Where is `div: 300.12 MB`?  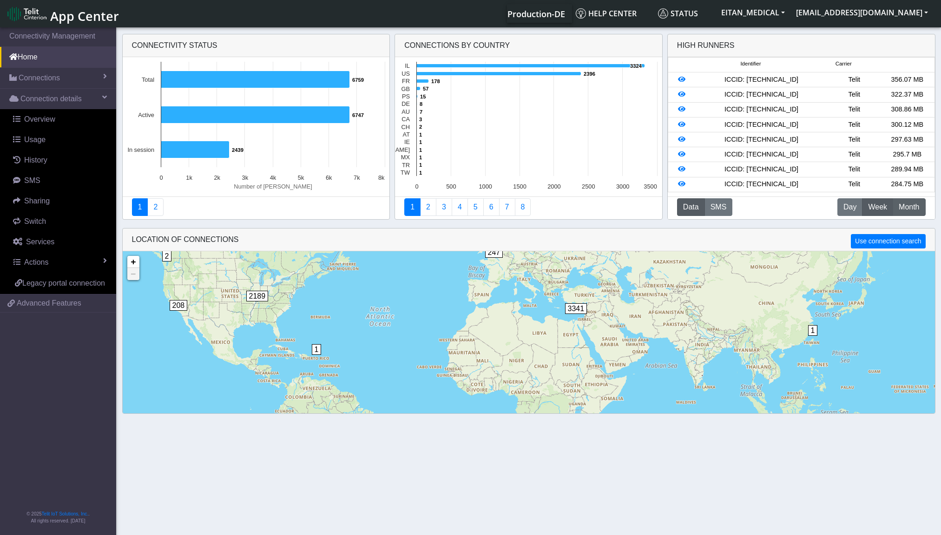
div: 300.12 MB is located at coordinates (907, 125).